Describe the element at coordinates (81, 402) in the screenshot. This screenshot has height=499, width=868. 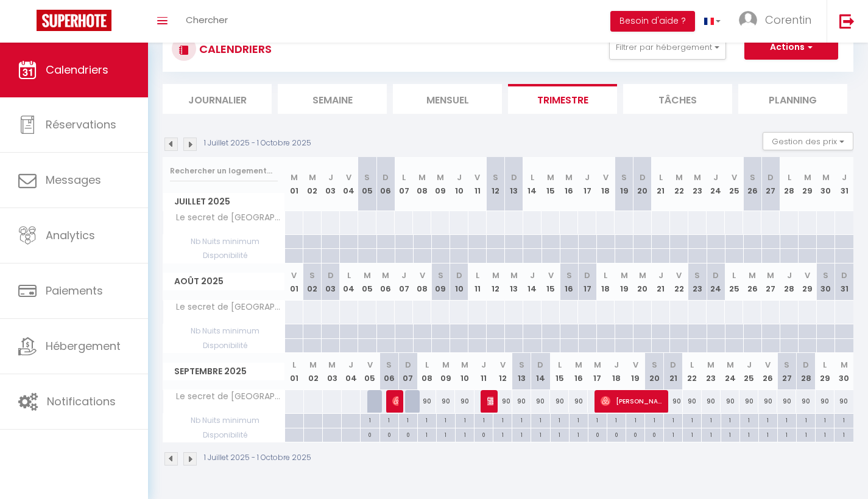
I see `span: Notifications` at that location.